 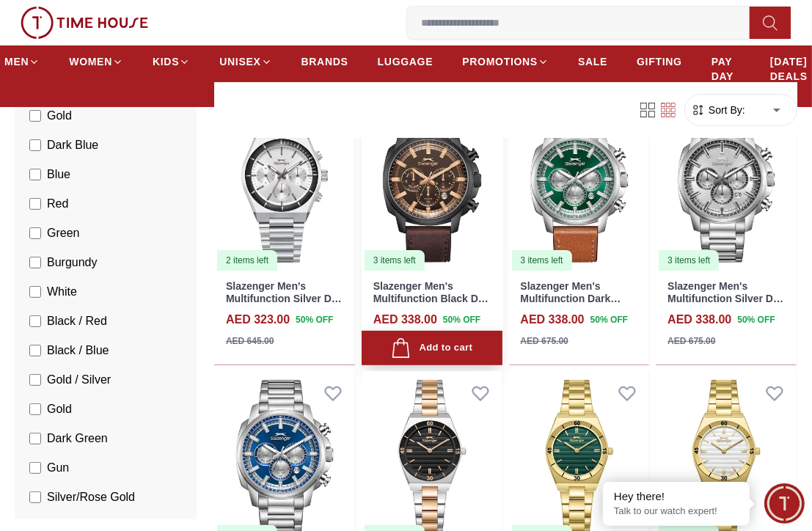 What do you see at coordinates (431, 348) in the screenshot?
I see `div: Add to cart` at bounding box center [431, 348].